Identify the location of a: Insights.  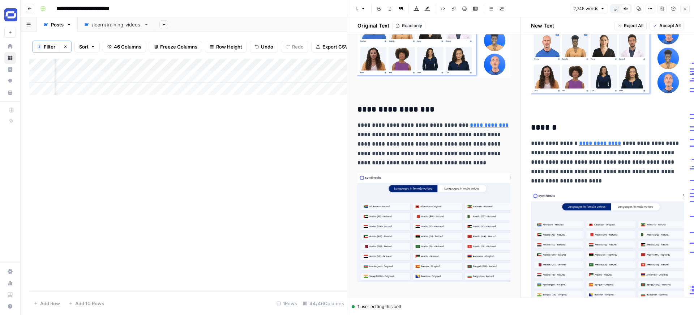
(10, 69).